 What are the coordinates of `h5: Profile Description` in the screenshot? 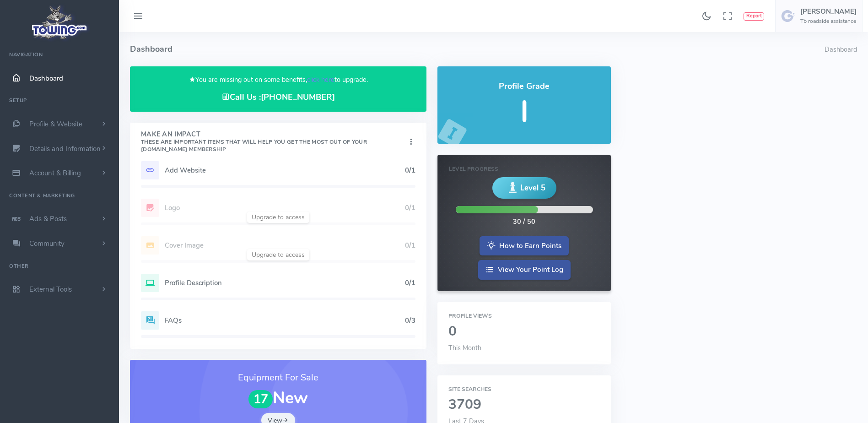 It's located at (285, 283).